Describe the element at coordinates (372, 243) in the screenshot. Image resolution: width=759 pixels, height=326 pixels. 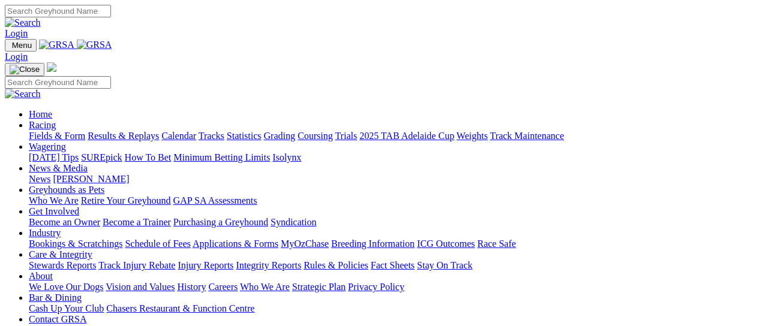
I see `a: Breeding Information` at that location.